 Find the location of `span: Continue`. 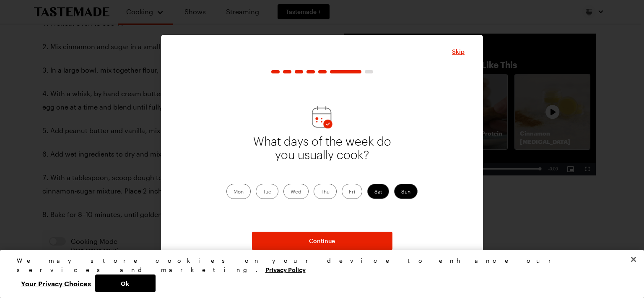

span: Continue is located at coordinates (322, 241).